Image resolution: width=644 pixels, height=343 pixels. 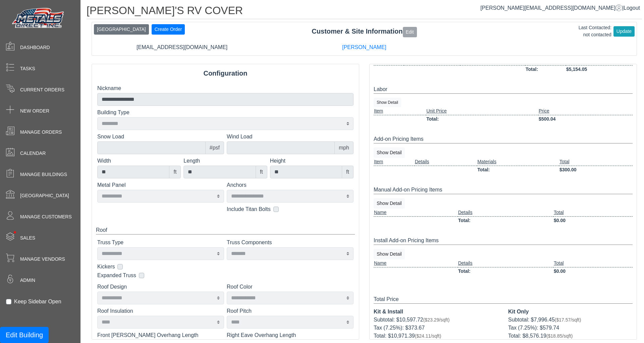 What do you see at coordinates (559, 336) in the screenshot?
I see `span: ($18.85/sqft)` at bounding box center [559, 336].